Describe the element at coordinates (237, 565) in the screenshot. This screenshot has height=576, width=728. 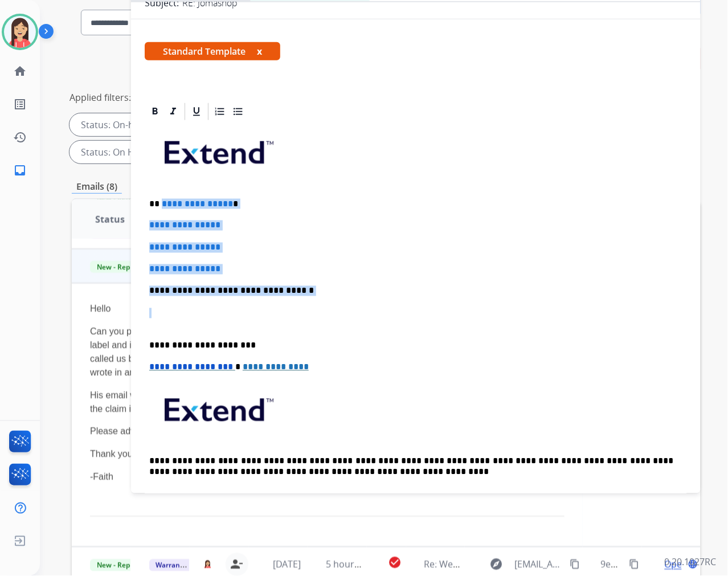
I see `mat-icon: person_remove` at that location.